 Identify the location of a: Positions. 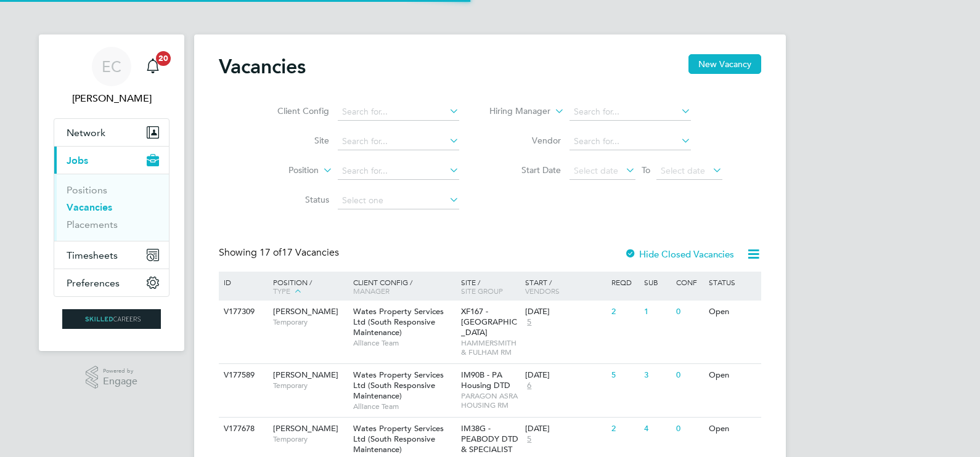
(87, 190).